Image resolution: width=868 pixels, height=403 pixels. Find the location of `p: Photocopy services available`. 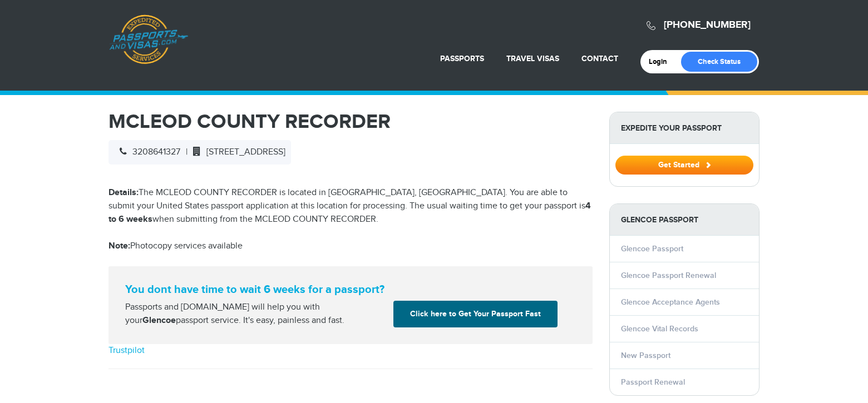

p: Photocopy services available is located at coordinates (350, 247).